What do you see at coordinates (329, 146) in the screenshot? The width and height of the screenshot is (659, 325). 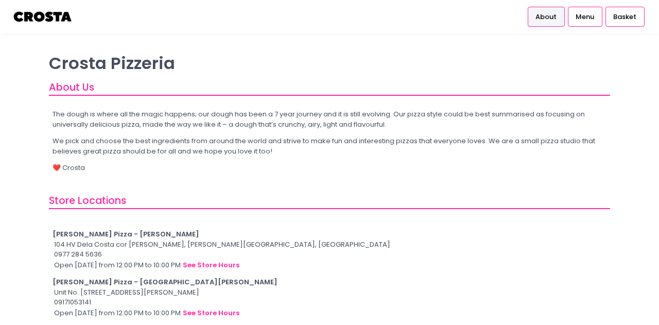 I see `p: We pick and choose the best ingredients from around the world and strive to make fun and interest...` at bounding box center [329, 146].